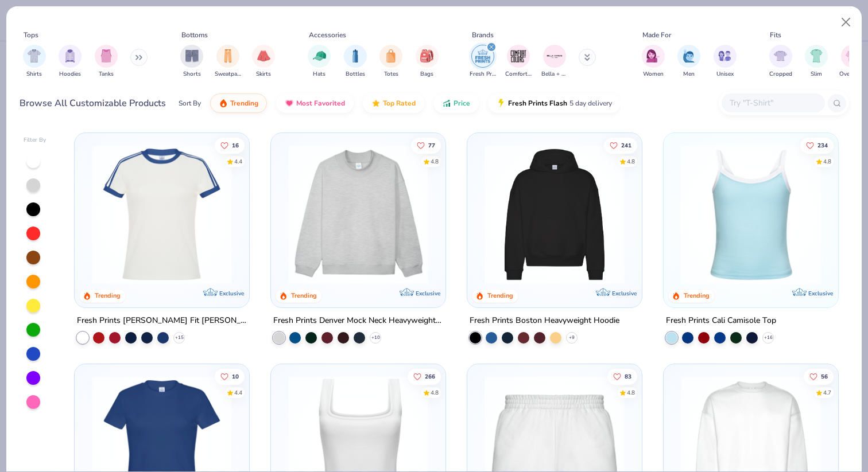 The height and width of the screenshot is (472, 868). I want to click on div: filter for Totes, so click(391, 62).